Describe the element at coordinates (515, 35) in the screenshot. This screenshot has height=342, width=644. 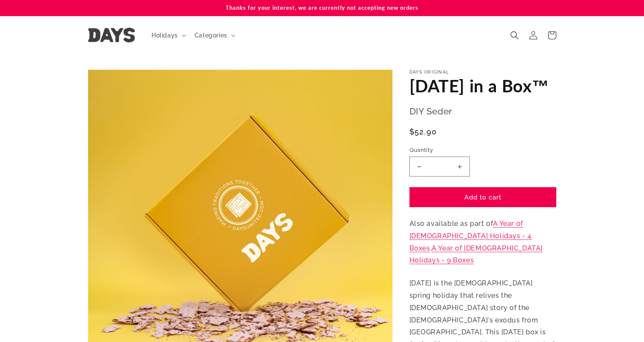
I see `summary: Search` at that location.